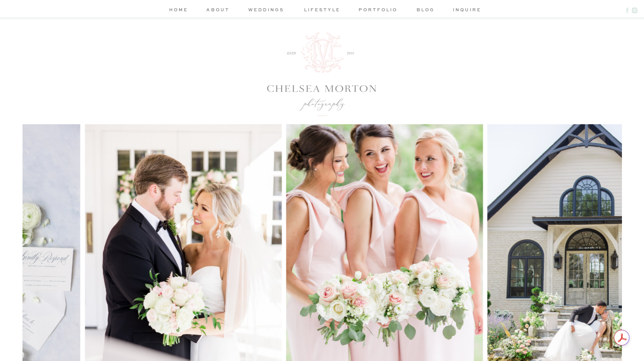  I want to click on a: lifestyle, so click(322, 10).